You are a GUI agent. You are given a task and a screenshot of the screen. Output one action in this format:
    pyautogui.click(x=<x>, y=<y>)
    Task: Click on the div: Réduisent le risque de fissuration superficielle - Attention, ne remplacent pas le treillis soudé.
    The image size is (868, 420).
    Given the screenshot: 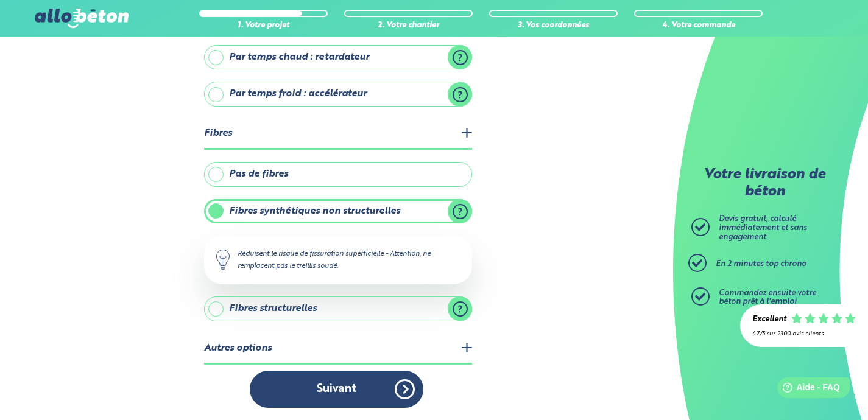 What is the action you would take?
    pyautogui.click(x=338, y=260)
    